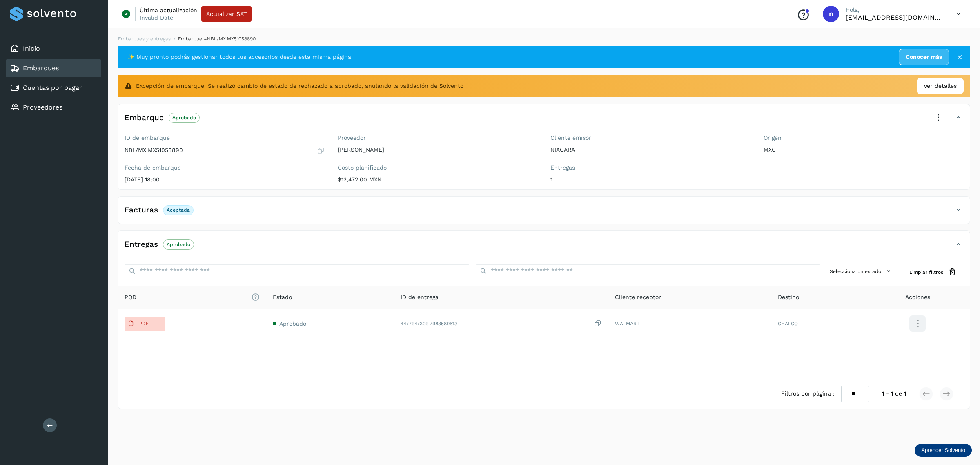  What do you see at coordinates (52, 88) in the screenshot?
I see `a: Cuentas por pagar` at bounding box center [52, 88].